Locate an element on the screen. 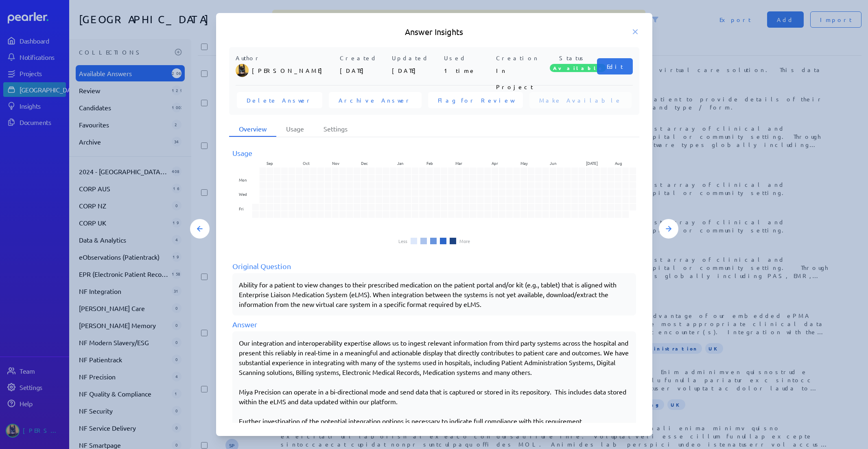 The width and height of the screenshot is (868, 449). li: Overview is located at coordinates (252, 129).